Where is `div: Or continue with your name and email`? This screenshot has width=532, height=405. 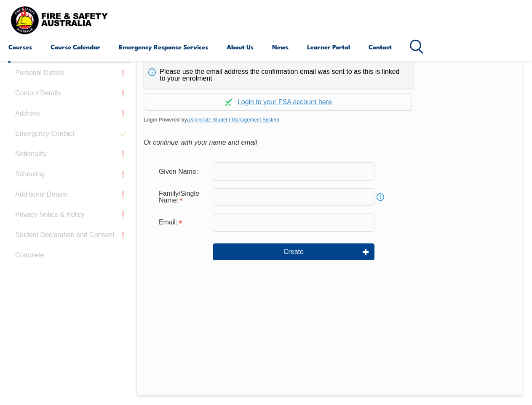 div: Or continue with your name and email is located at coordinates (330, 142).